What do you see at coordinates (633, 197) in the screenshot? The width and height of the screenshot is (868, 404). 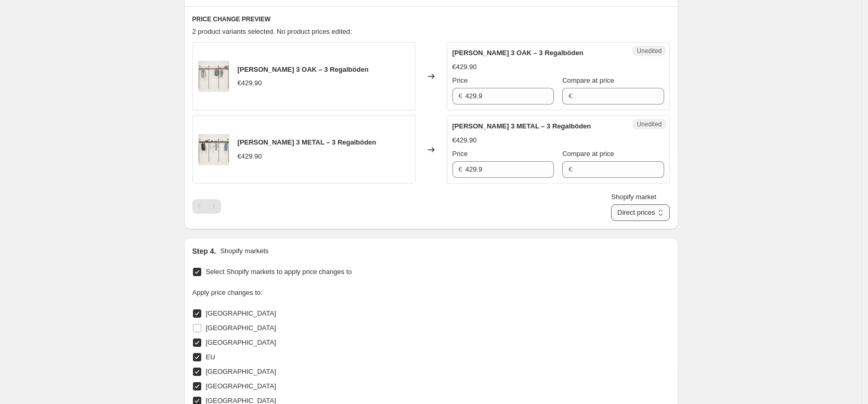 I see `span: Shopify market` at bounding box center [633, 197].